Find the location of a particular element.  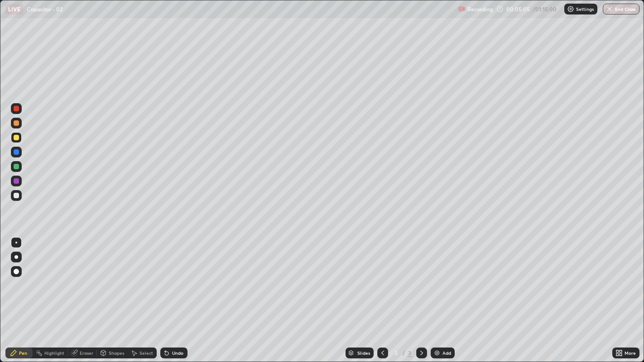

div: Undo is located at coordinates (178, 353).